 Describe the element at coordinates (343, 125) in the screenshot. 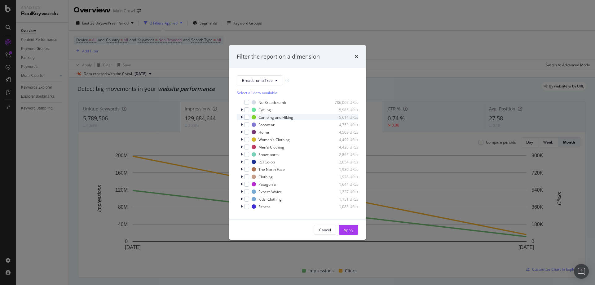

I see `div: 4,753 URLs` at that location.